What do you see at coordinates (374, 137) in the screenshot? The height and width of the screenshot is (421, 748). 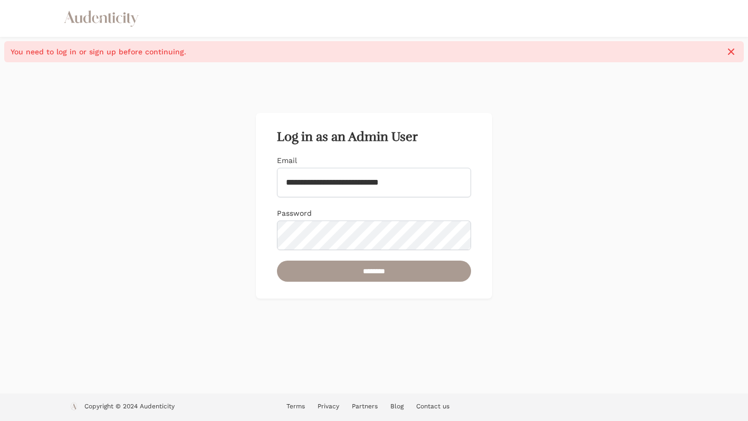 I see `h2: Log in as an Admin User` at bounding box center [374, 137].